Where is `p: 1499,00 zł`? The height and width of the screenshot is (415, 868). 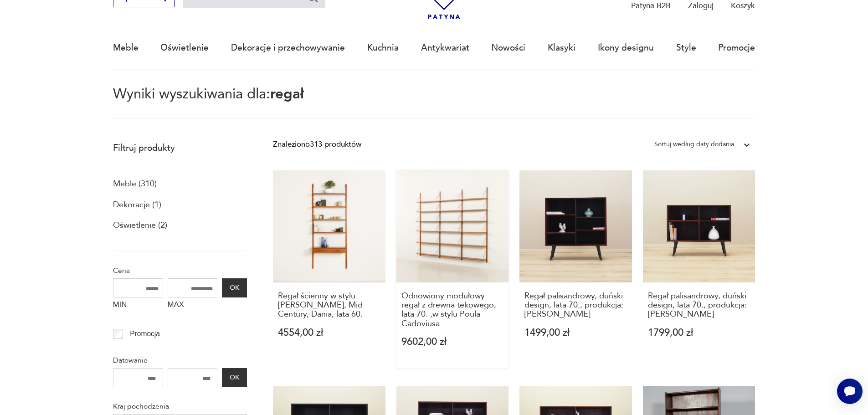 p: 1499,00 zł is located at coordinates (576, 333).